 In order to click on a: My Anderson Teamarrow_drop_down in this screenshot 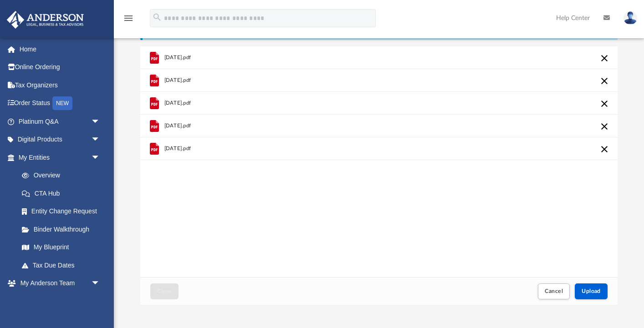, I will do `click(58, 284)`.